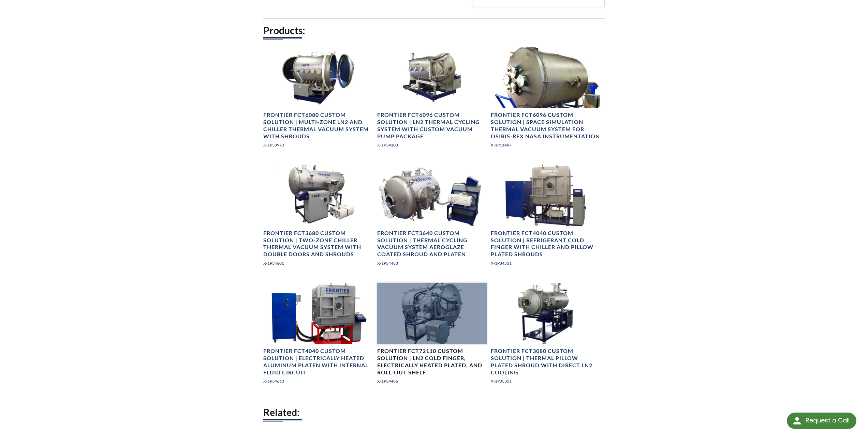 This screenshot has width=868, height=433. I want to click on h4: Frontier FCT3680 Custom Solution | Two-Zone Chiller Thermal Vacuum System with Double Doors and S..., so click(318, 244).